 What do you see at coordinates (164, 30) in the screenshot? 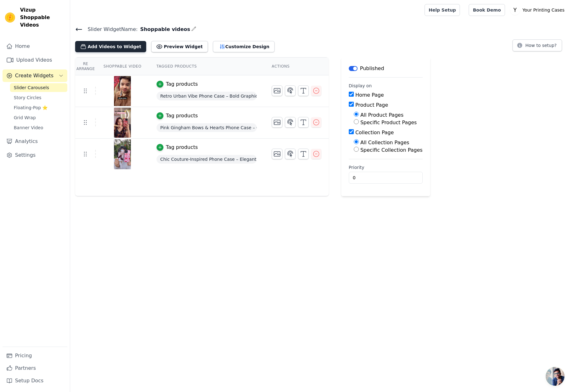
I see `span: Shoppable videos` at bounding box center [164, 30].